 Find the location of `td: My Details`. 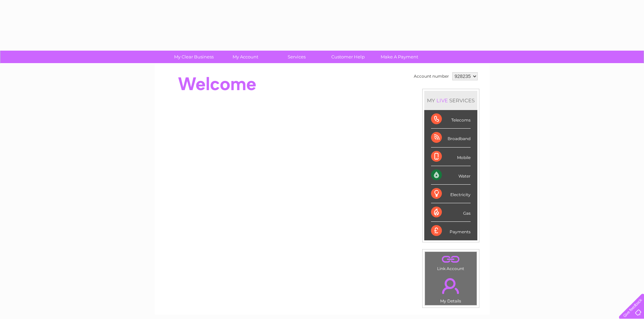

td: My Details is located at coordinates (451, 289).